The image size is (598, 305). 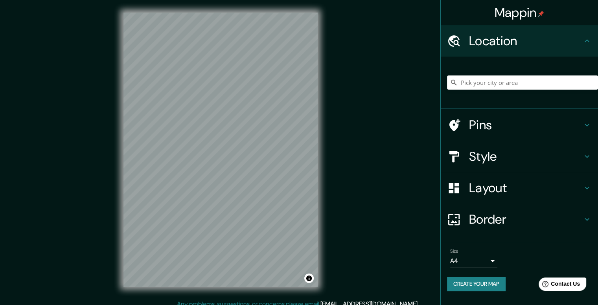 What do you see at coordinates (526, 219) in the screenshot?
I see `h4: Border` at bounding box center [526, 219].